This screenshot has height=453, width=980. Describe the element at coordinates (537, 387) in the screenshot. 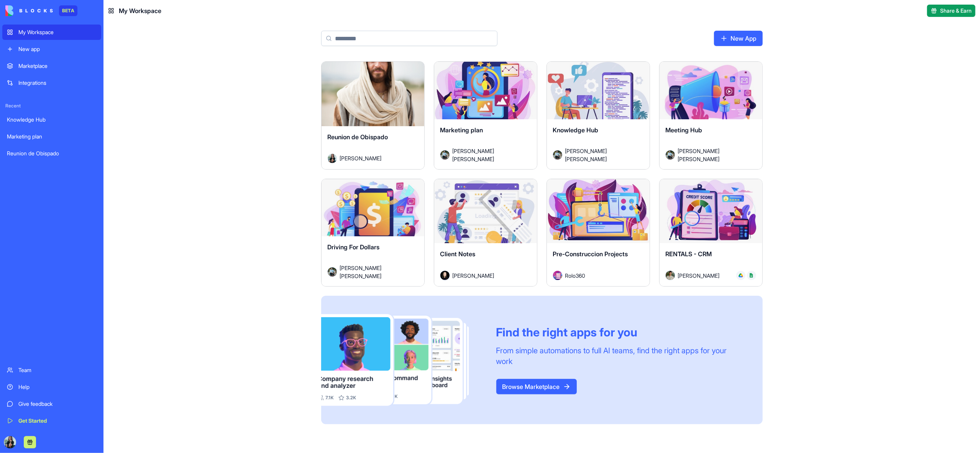

I see `a: Browse Marketplace` at that location.